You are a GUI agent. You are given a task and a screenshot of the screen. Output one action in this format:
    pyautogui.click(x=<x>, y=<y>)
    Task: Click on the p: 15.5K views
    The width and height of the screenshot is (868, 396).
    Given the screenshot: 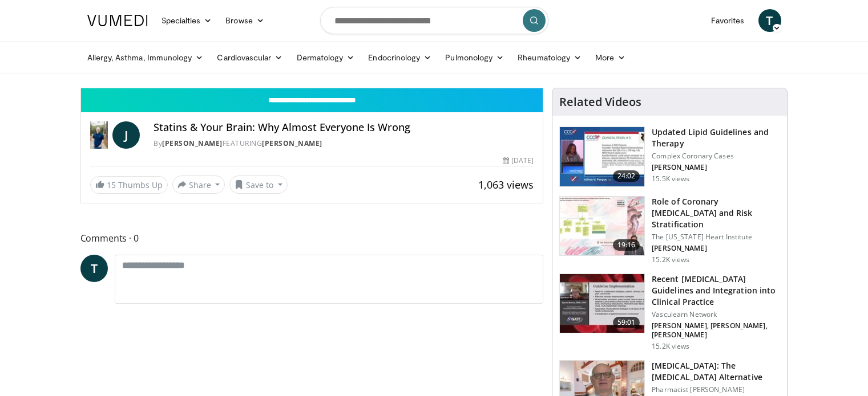 What is the action you would take?
    pyautogui.click(x=671, y=179)
    